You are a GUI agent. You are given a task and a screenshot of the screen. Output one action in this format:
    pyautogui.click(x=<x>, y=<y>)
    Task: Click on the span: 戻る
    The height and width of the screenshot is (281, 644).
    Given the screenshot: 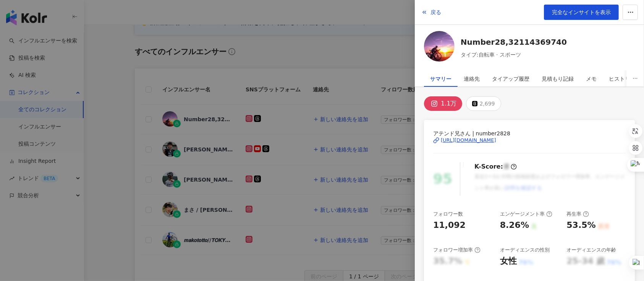 What is the action you would take?
    pyautogui.click(x=436, y=12)
    